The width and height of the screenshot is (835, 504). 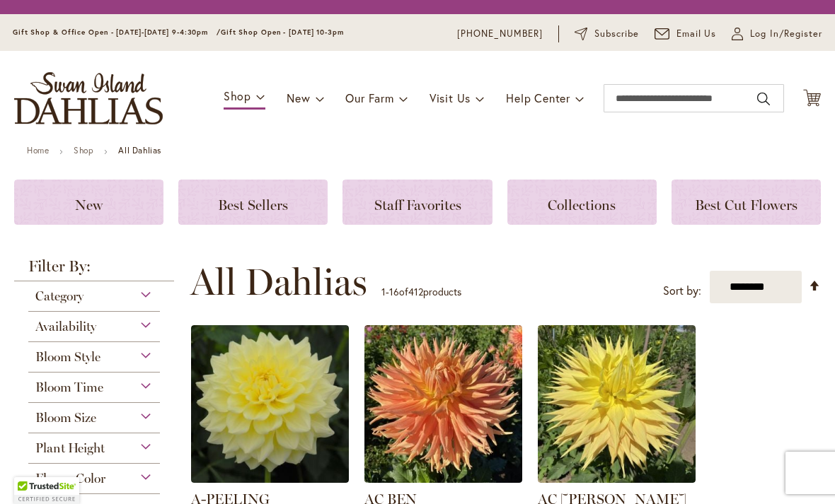 I want to click on img: AC BEN, so click(x=443, y=403).